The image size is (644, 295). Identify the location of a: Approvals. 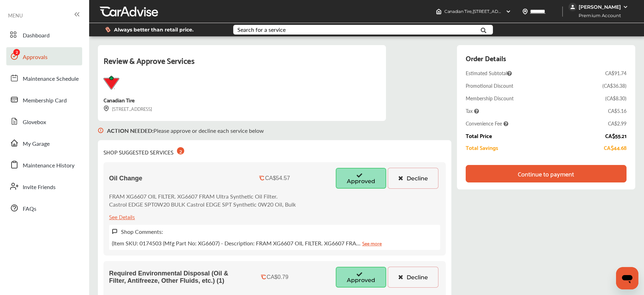
(44, 56).